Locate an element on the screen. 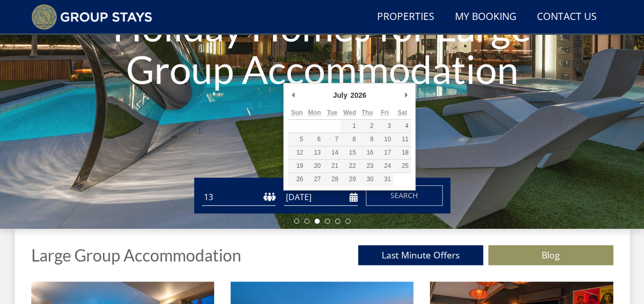  button: 28 is located at coordinates (332, 179).